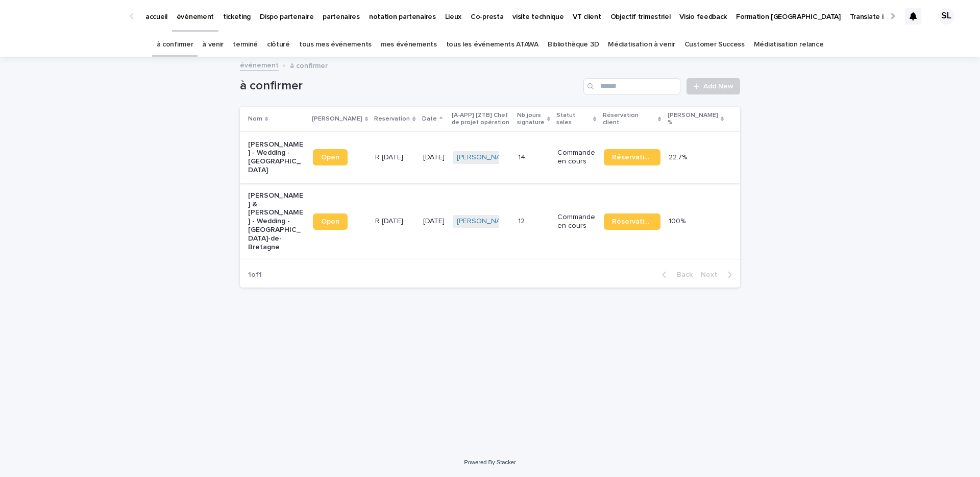 The height and width of the screenshot is (477, 980). I want to click on a: à venir, so click(213, 44).